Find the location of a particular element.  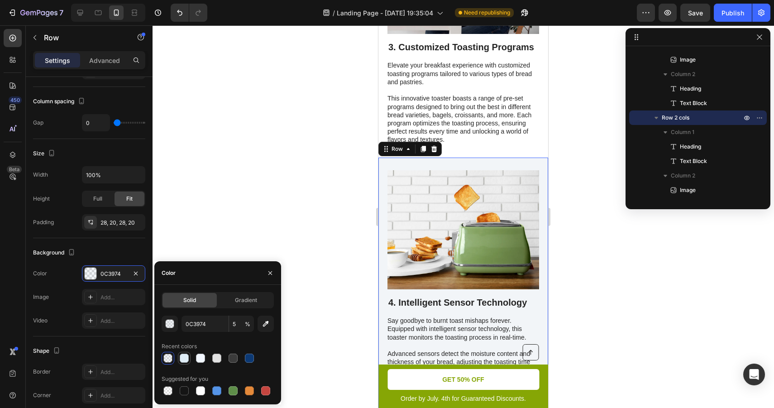

p: Advanced is located at coordinates (105, 60).